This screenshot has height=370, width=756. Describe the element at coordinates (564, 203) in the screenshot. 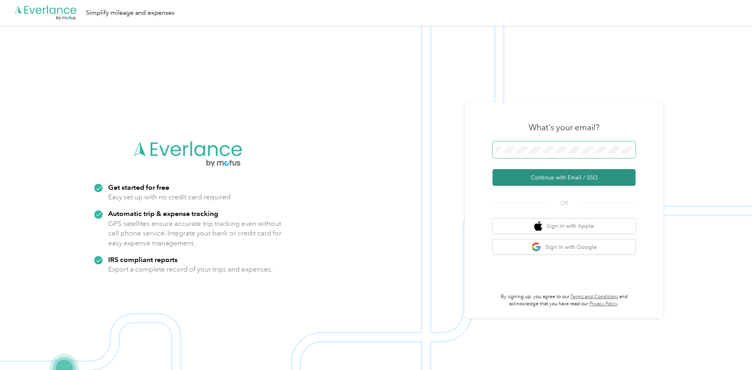

I see `span: OR` at that location.